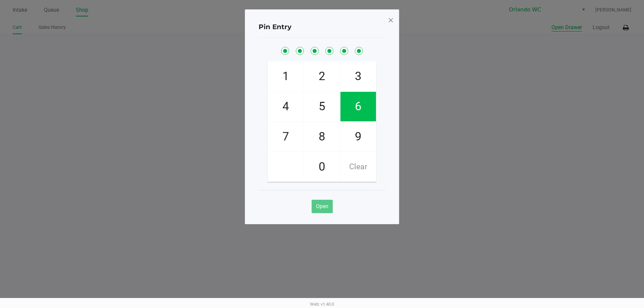 The image size is (644, 308). I want to click on span: 5, so click(322, 107).